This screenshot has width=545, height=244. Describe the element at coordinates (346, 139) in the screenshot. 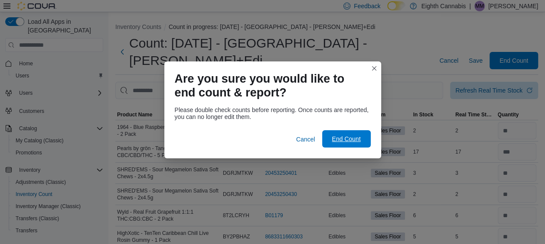

I see `button: End Count` at that location.